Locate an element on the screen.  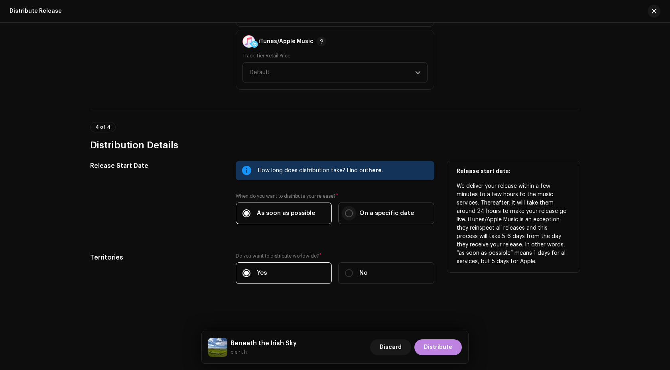
img: 8a1a3a99-89f8-4c4f-a521-9fb0fca50400 is located at coordinates (218, 348).